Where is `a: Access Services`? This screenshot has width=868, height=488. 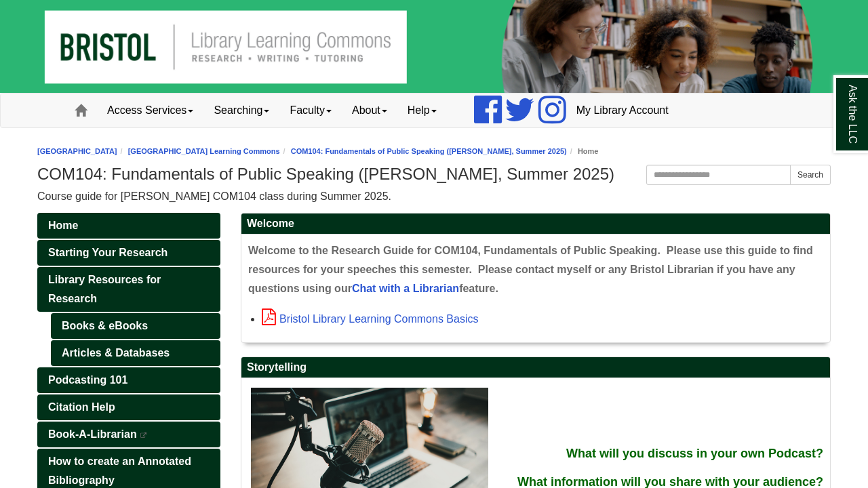 a: Access Services is located at coordinates (150, 111).